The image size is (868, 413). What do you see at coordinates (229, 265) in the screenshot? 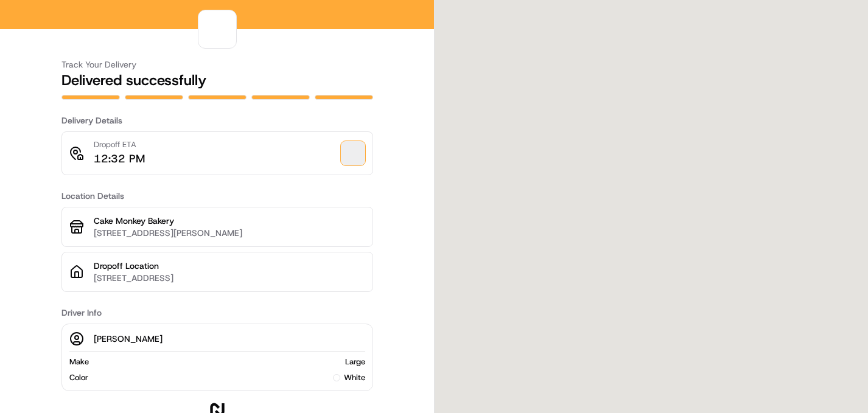
I see `p: Dropoff Location` at bounding box center [229, 265].